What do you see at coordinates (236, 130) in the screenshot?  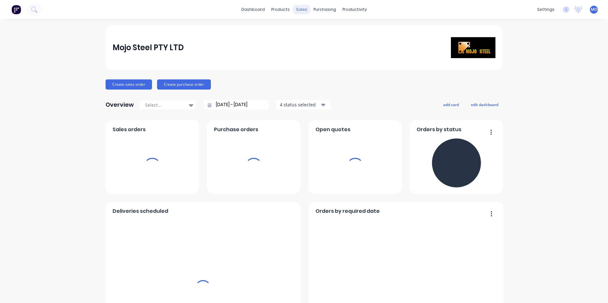 I see `span: Purchase orders` at bounding box center [236, 130].